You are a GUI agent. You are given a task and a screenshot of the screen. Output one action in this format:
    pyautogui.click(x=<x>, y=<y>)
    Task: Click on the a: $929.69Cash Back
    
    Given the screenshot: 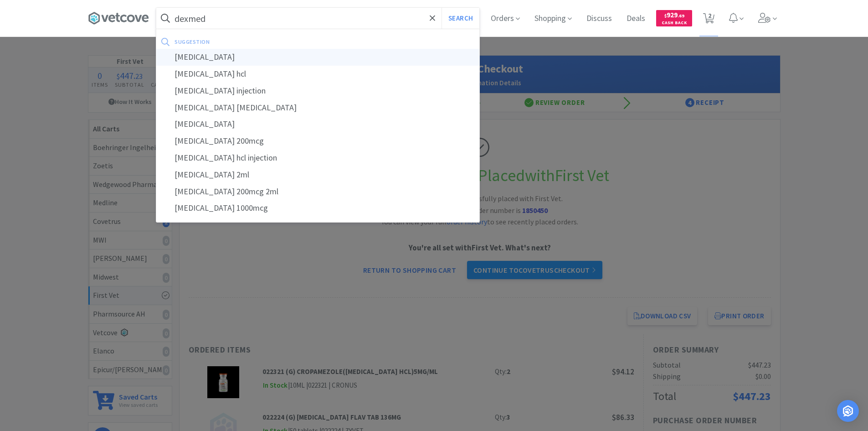 What is the action you would take?
    pyautogui.click(x=675, y=18)
    